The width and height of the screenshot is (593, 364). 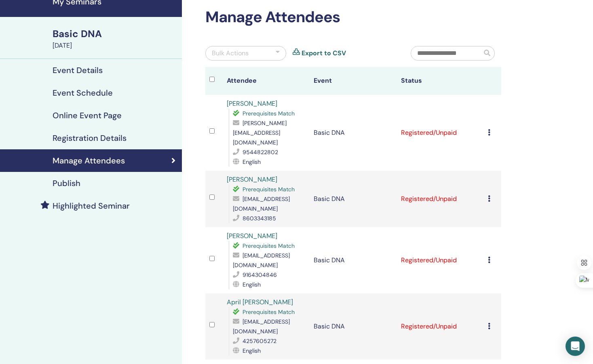 What do you see at coordinates (260, 341) in the screenshot?
I see `span: 4257605272` at bounding box center [260, 341].